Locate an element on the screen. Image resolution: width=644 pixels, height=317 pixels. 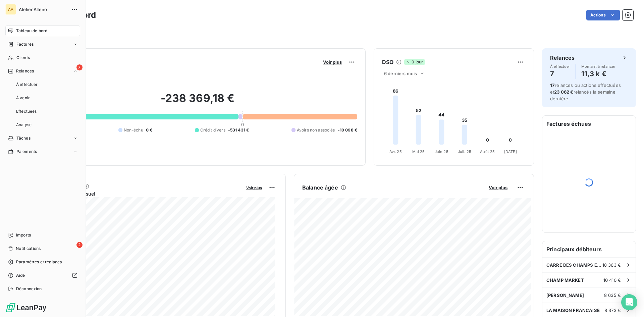
span: 8 635 € is located at coordinates (612, 295).